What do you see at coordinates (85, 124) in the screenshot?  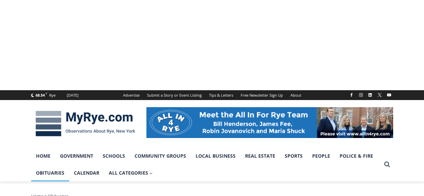 I see `img: MyRye.com` at bounding box center [85, 124].